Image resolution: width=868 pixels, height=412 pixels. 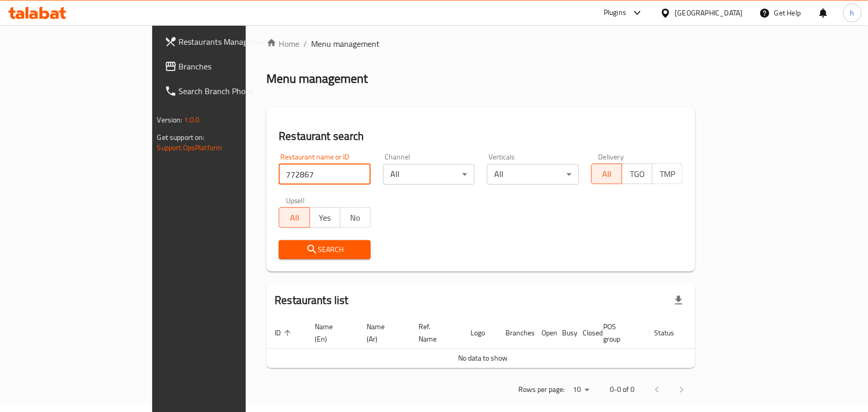 I want to click on label: Upsell, so click(x=295, y=201).